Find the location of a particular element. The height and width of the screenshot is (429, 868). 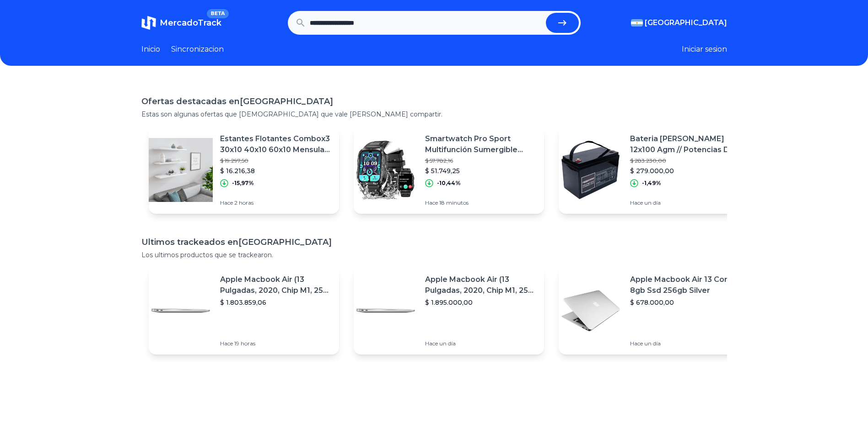

p: $ 57.782,16 is located at coordinates (481, 161).